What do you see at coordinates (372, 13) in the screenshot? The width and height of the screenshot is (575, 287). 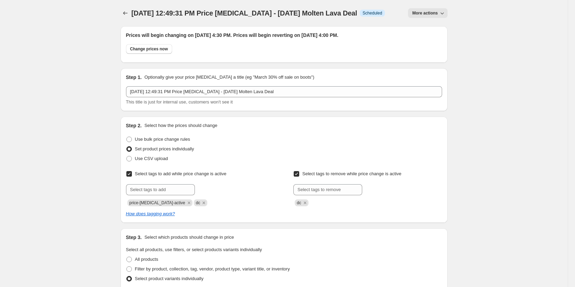 I see `span: Scheduled` at bounding box center [372, 13].